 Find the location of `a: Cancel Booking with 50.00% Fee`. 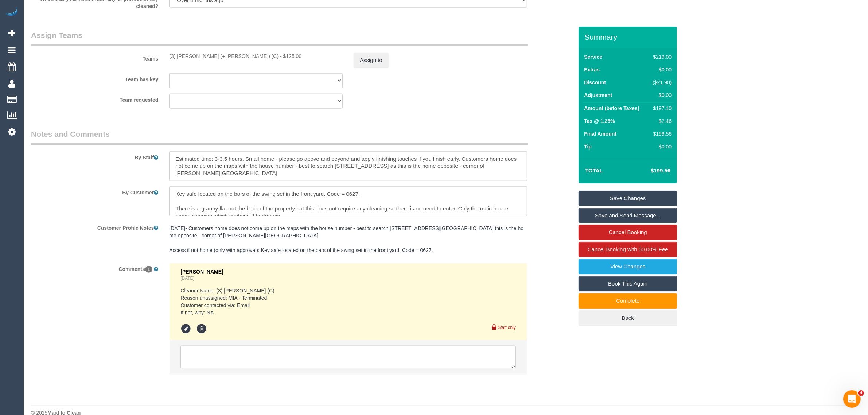

a: Cancel Booking with 50.00% Fee is located at coordinates (628, 249).